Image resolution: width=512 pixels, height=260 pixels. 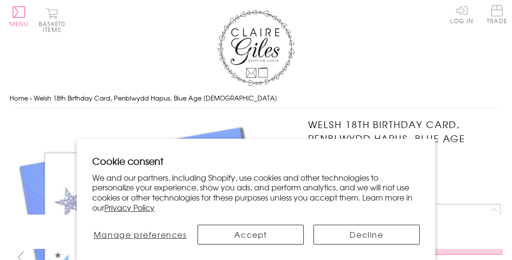 I want to click on button: Decline, so click(x=366, y=234).